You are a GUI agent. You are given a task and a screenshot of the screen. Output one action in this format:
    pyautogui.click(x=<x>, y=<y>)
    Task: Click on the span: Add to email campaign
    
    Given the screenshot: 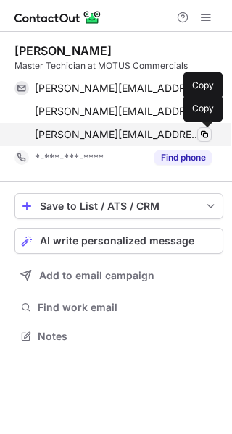 What is the action you would take?
    pyautogui.click(x=96, y=276)
    